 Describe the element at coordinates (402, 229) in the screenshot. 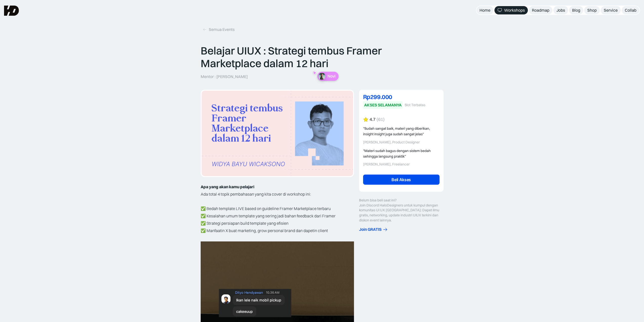

I see `a: Join GRATIS` at that location.